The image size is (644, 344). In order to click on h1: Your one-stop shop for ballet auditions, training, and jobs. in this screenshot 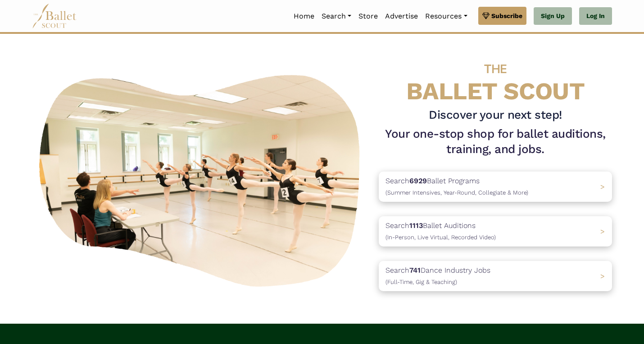, I will do `click(495, 142)`.